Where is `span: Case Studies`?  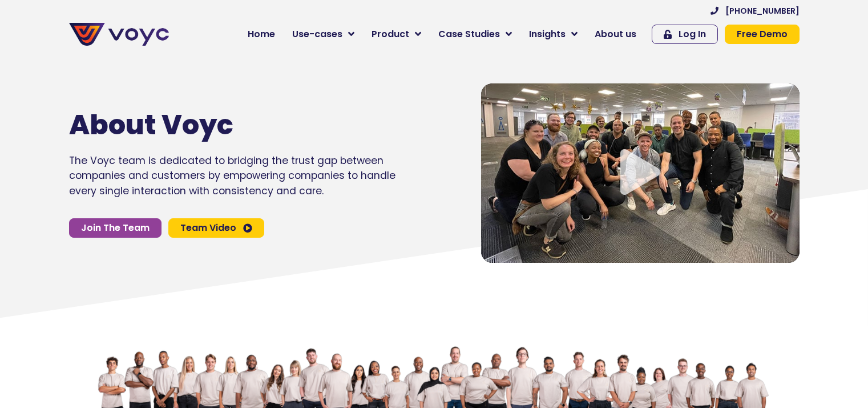 span: Case Studies is located at coordinates (469, 34).